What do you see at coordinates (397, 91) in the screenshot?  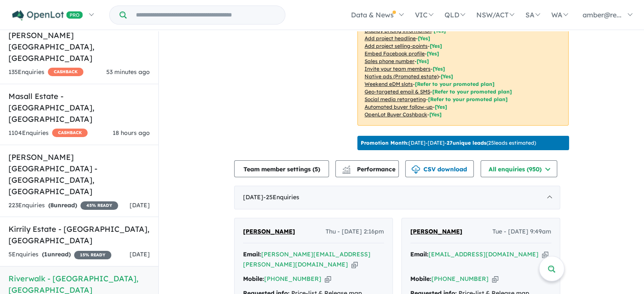 I see `u: Geo-targeted email & SMS` at bounding box center [397, 91].